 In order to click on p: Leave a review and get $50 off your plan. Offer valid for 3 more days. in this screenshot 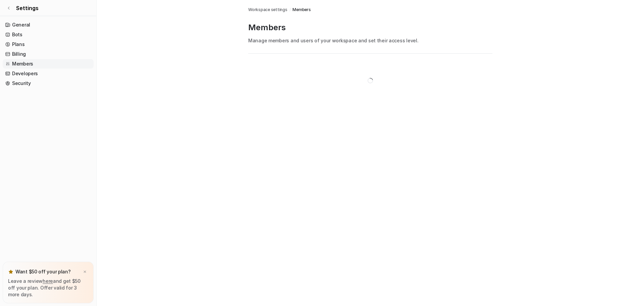, I will do `click(48, 288)`.